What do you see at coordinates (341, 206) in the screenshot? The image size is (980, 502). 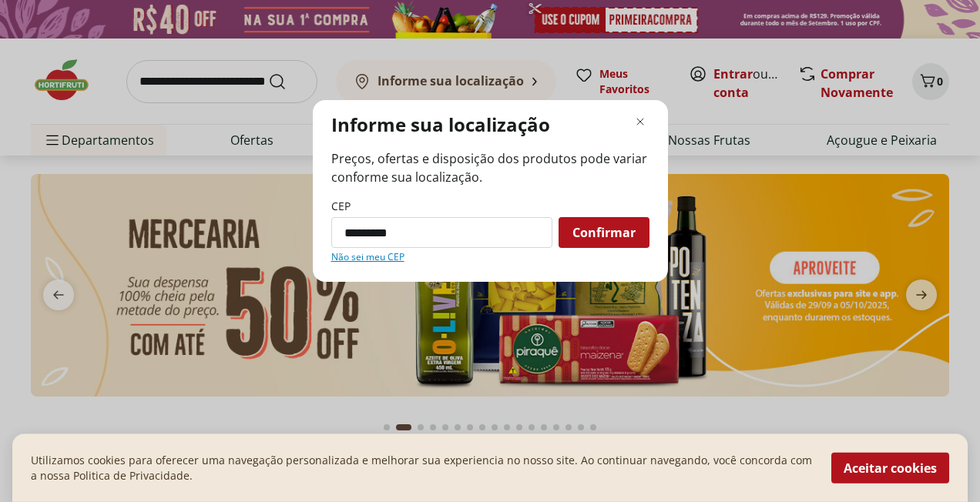 I see `label: CEP` at bounding box center [341, 206].